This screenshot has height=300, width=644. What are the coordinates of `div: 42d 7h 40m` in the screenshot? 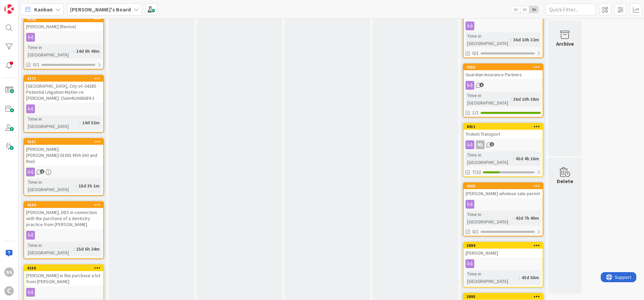 It's located at (528, 218).